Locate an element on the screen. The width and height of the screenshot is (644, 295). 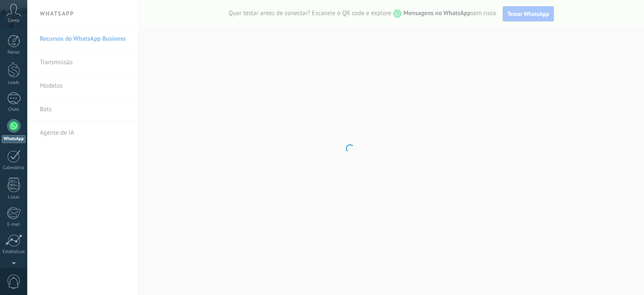
div: Listas is located at coordinates (14, 197).